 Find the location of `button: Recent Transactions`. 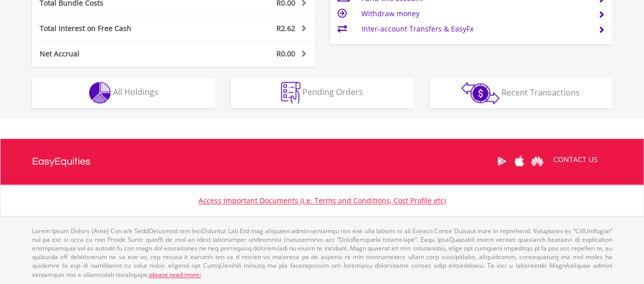

button: Recent Transactions is located at coordinates (520, 93).